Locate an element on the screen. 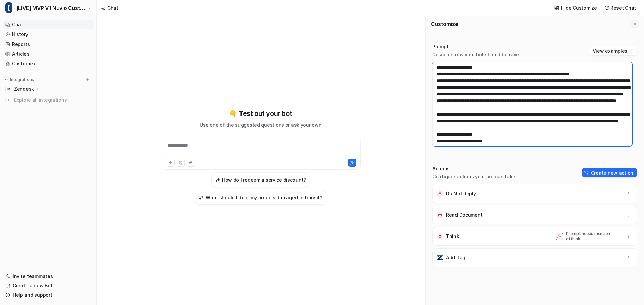  button: Hide Customize is located at coordinates (576, 8).